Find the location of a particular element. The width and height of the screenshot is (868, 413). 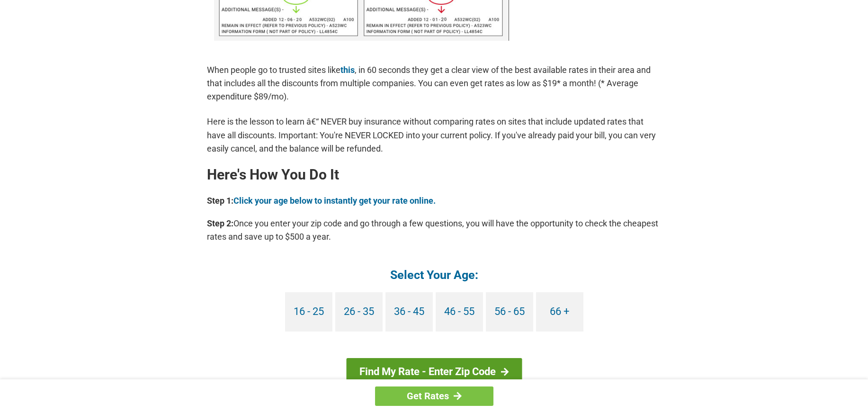

p: When people go to trusted sites like , in 60 seconds they get a clear view of the best available ... is located at coordinates (434, 83).